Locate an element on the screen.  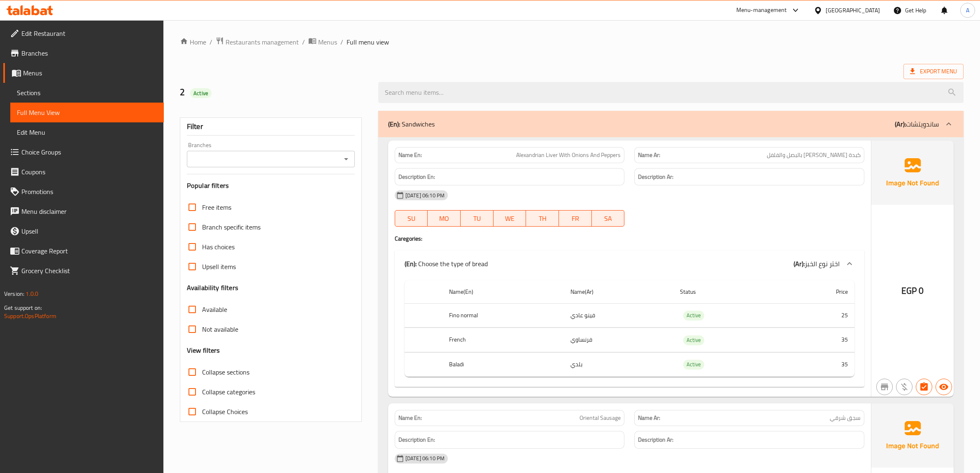
th: Price is located at coordinates (819, 292).